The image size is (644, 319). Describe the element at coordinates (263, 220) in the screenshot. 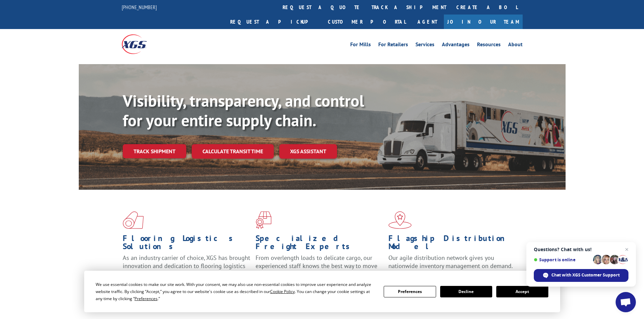

I see `img: xgs-icon-focused-on-flooring-red` at that location.